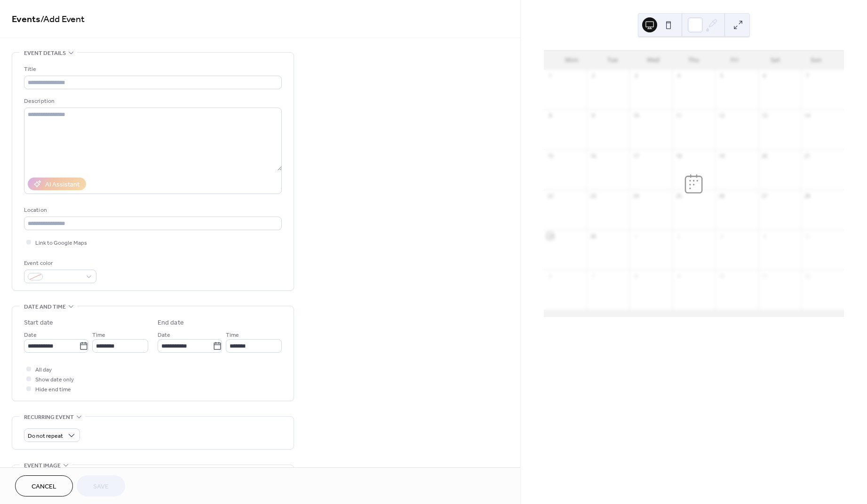  What do you see at coordinates (60, 263) in the screenshot?
I see `div: Event color` at bounding box center [60, 263].